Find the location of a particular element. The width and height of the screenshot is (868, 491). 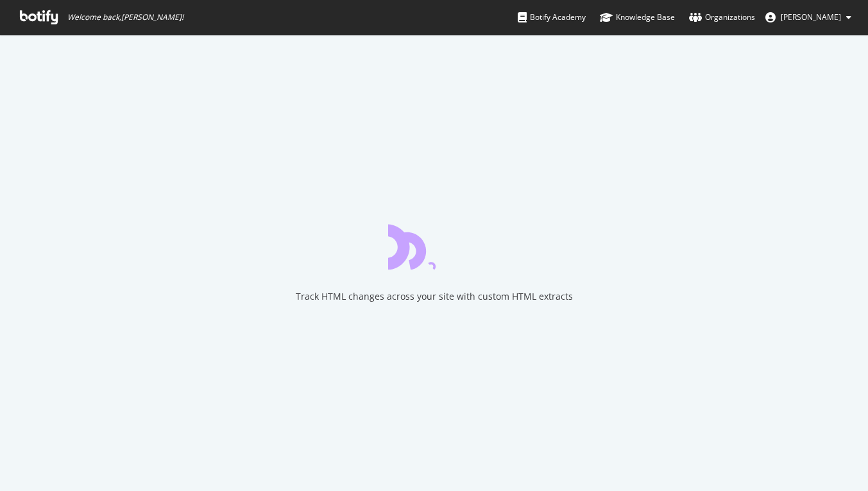

div: Botify Academy is located at coordinates (552, 17).